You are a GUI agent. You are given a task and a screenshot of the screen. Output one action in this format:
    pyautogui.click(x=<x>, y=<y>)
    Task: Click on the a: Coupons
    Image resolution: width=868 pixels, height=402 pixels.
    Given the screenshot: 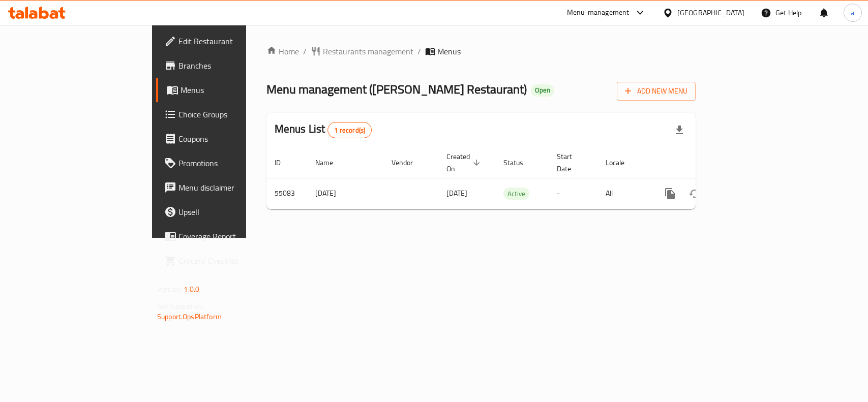 What is the action you would take?
    pyautogui.click(x=227, y=138)
    